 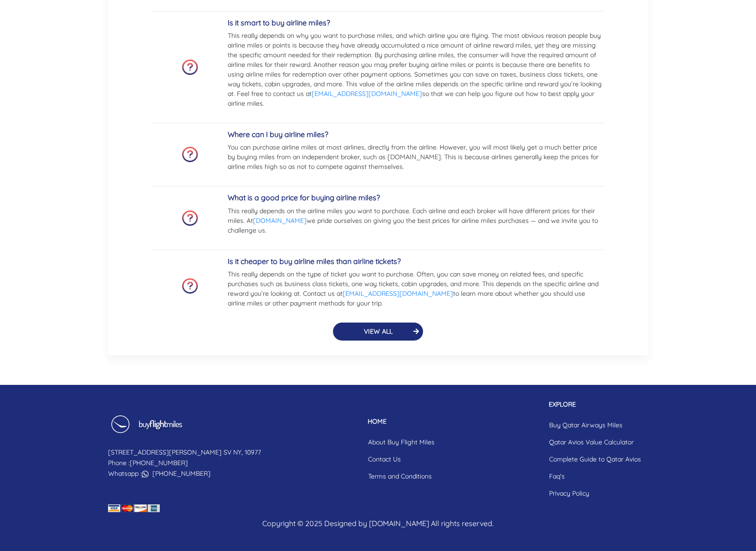 What do you see at coordinates (595, 459) in the screenshot?
I see `a: Complete Guide to Qatar Avios` at bounding box center [595, 459].